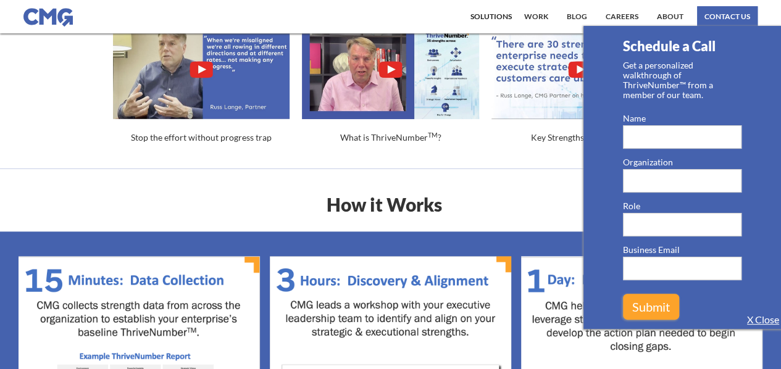 This screenshot has width=781, height=369. I want to click on sup: TM, so click(432, 135).